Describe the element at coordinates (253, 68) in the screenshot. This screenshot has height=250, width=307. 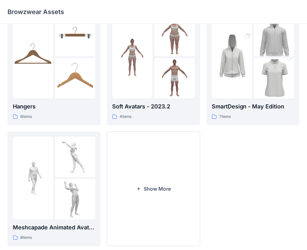
I see `a: folder 1folder 2folder 3SmartDesign - May Edition7items` at that location.